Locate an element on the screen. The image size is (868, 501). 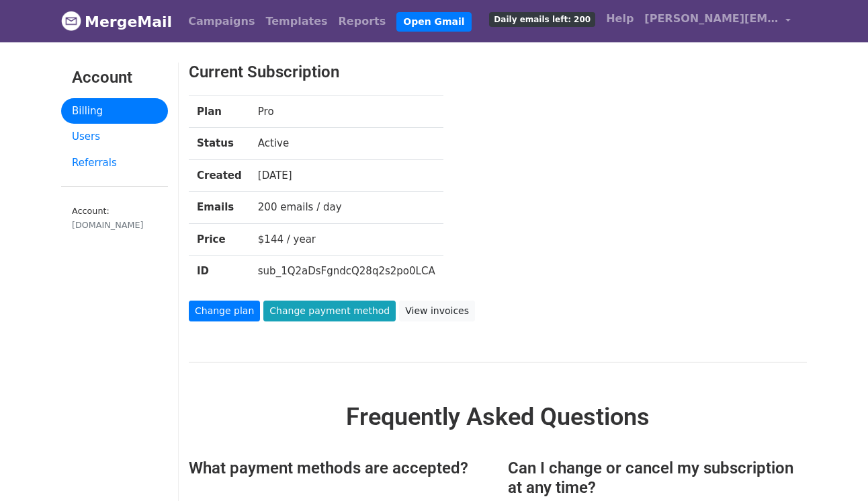
th: Created is located at coordinates (219, 176).